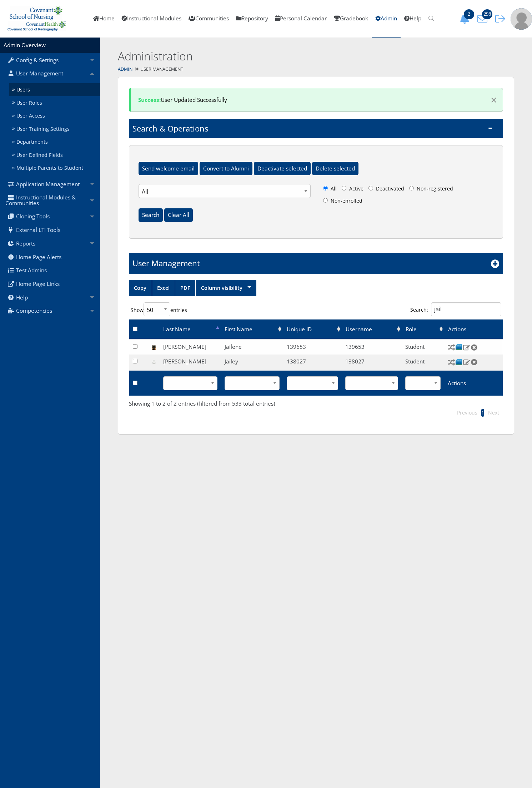 The width and height of the screenshot is (532, 788). I want to click on a: PDF, so click(185, 288).